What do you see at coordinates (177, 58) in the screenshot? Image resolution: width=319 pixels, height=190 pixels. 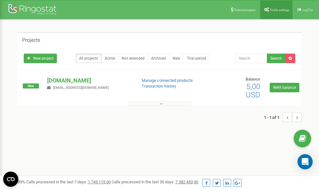 I see `a: New` at bounding box center [177, 58].